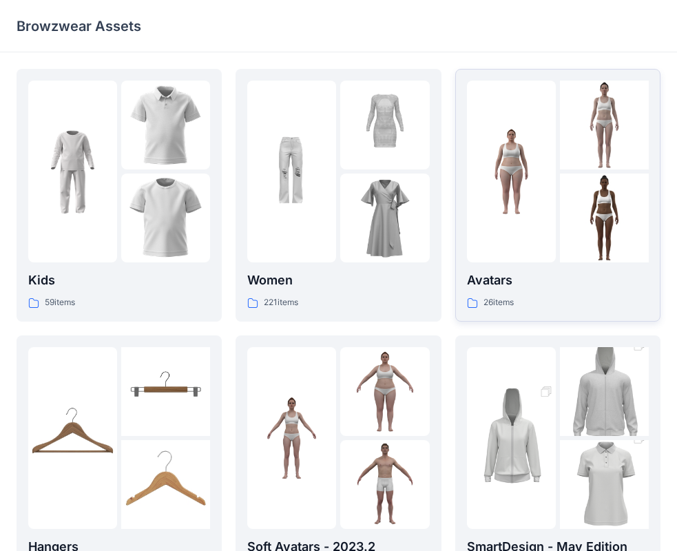 The height and width of the screenshot is (551, 677). Describe the element at coordinates (558, 280) in the screenshot. I see `p: Avatars` at that location.